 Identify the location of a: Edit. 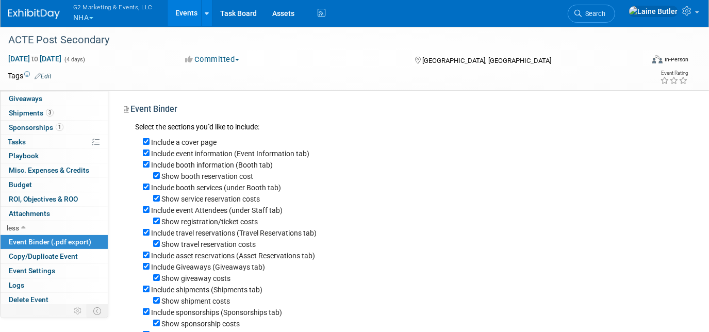
(43, 76).